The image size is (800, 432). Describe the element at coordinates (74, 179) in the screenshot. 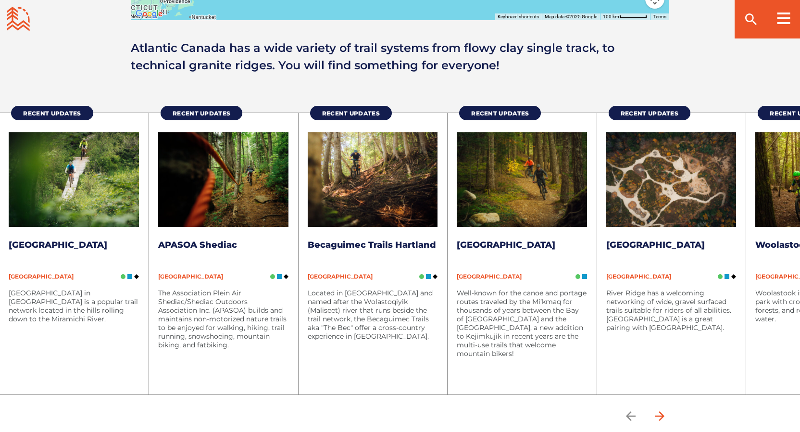

I see `img: MTB Atlantic French Fort Cove Miramichi Mountain Biking Trails` at that location.